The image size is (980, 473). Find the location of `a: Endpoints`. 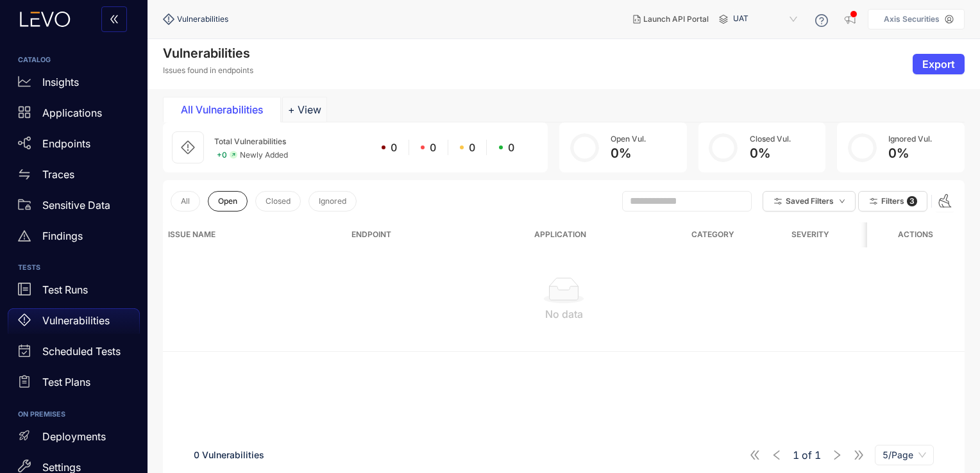

a: Endpoints is located at coordinates (74, 146).